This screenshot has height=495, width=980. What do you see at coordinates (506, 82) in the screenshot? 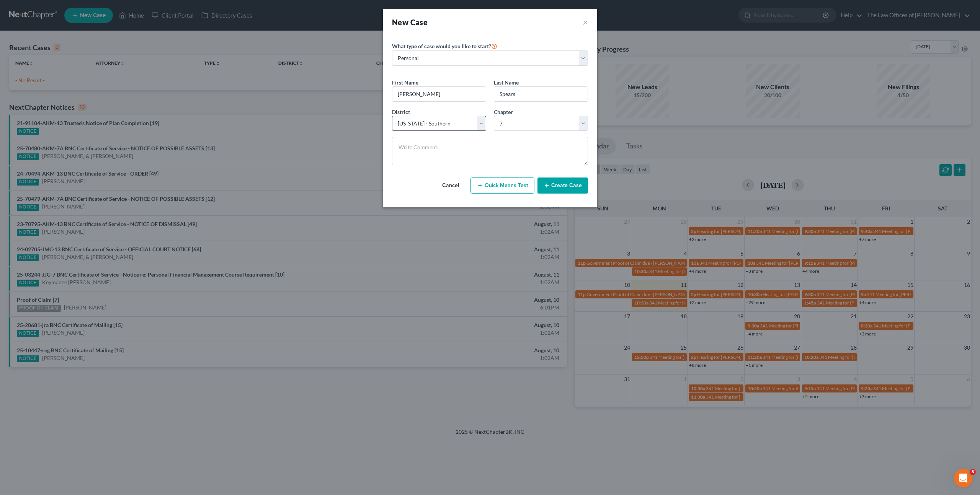
I see `span: Last Name` at bounding box center [506, 82].